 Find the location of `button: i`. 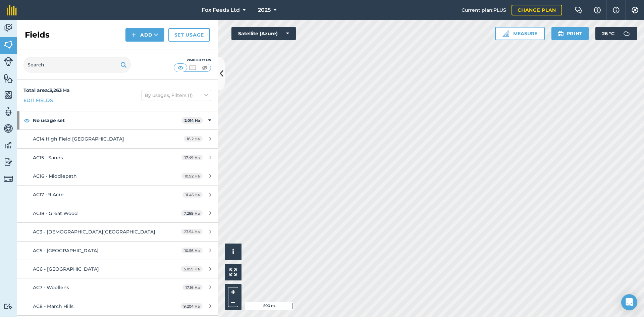

button: i is located at coordinates (233, 252).